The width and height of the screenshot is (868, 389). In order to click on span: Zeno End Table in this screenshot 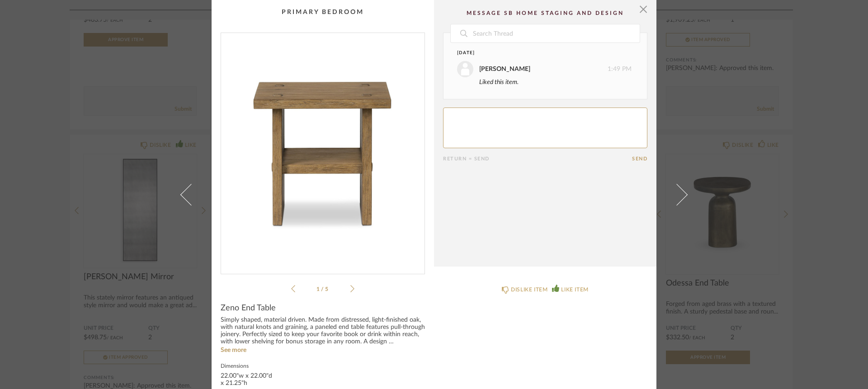, I will do `click(248, 308)`.